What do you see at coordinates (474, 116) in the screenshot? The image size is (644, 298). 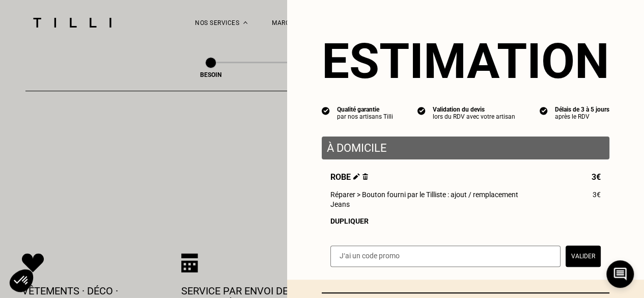 I see `div: lors du RDV avec votre artisan` at bounding box center [474, 116].